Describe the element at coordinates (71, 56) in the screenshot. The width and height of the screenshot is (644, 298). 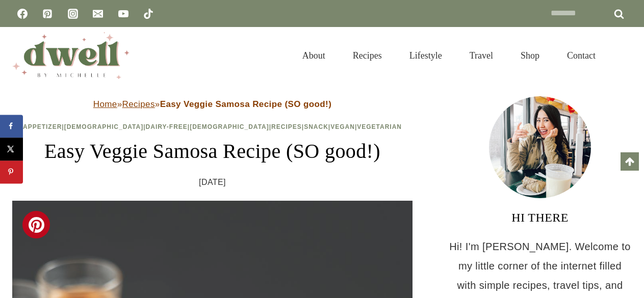
I see `a: DWELL by michelle` at that location.